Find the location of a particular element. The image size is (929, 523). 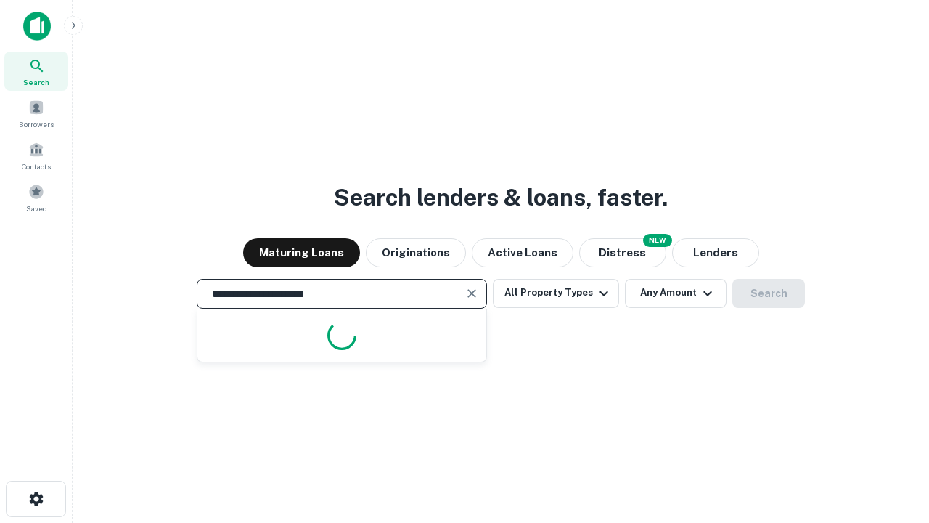

button: Any Amount is located at coordinates (676, 293).